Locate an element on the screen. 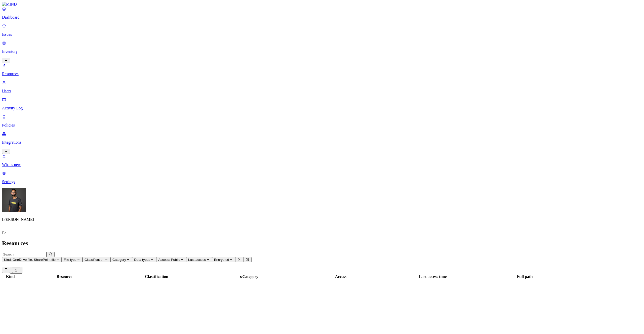  h2: Resources is located at coordinates (322, 243).